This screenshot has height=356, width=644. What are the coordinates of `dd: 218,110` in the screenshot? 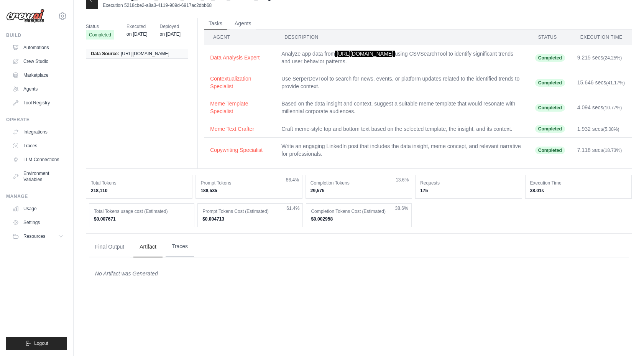 It's located at (139, 190).